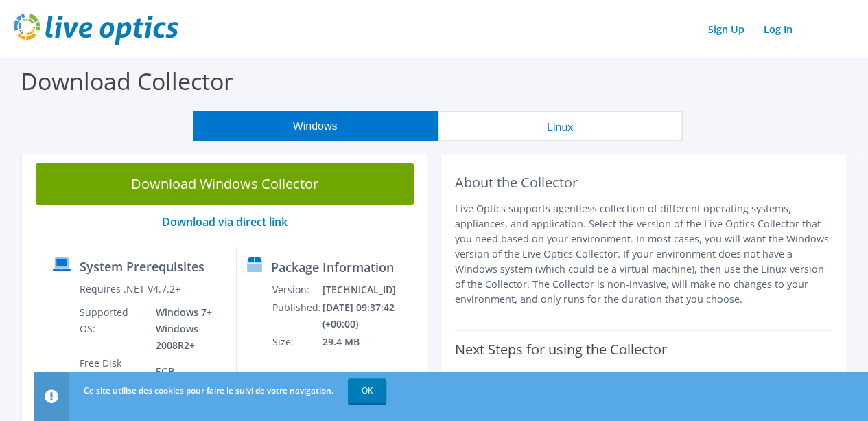  What do you see at coordinates (127, 81) in the screenshot?
I see `label: Download Collector` at bounding box center [127, 81].